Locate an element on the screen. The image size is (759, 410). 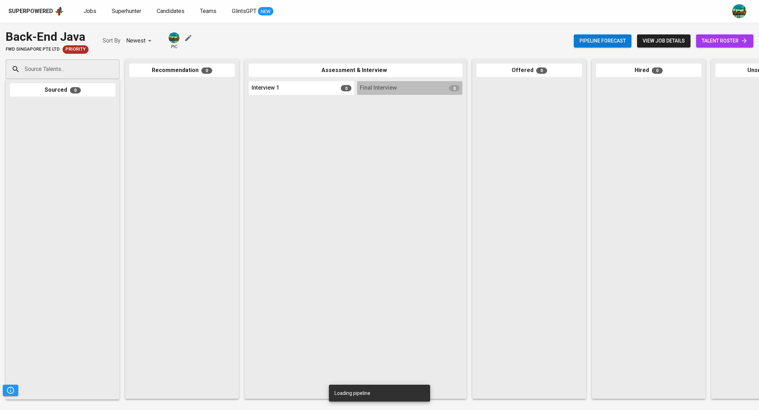
span: Interview 1 is located at coordinates (265, 88).